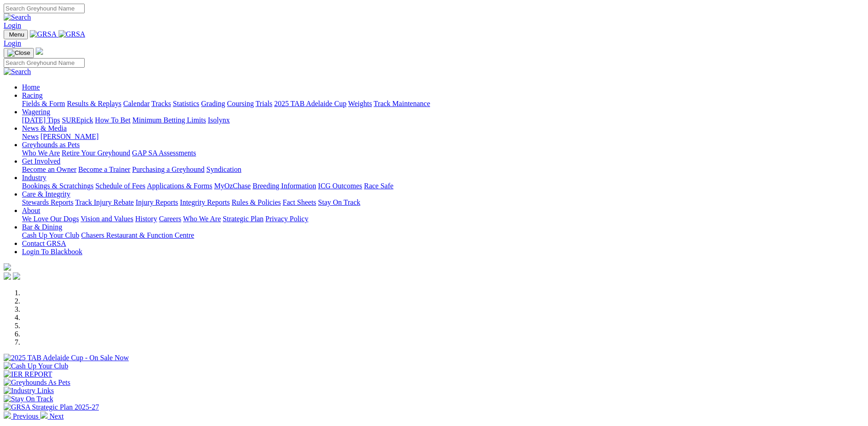  I want to click on a: Strategic Plan, so click(243, 219).